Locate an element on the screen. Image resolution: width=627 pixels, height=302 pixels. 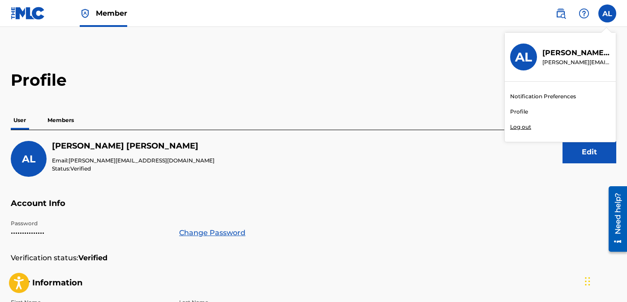
img: Top Rightsholder is located at coordinates (85, 13).